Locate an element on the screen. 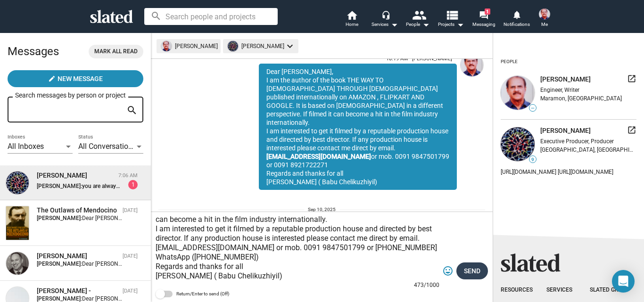 Image resolution: width=644 pixels, height=302 pixels. span: 10:19 AM is located at coordinates (397, 58).